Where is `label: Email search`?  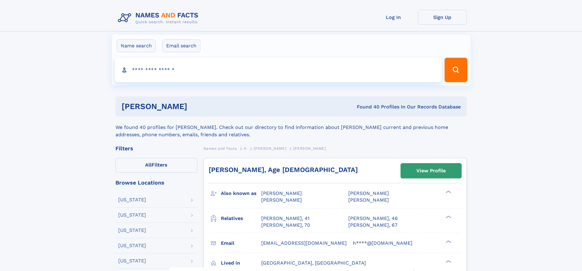
label: Email search is located at coordinates (181, 46).